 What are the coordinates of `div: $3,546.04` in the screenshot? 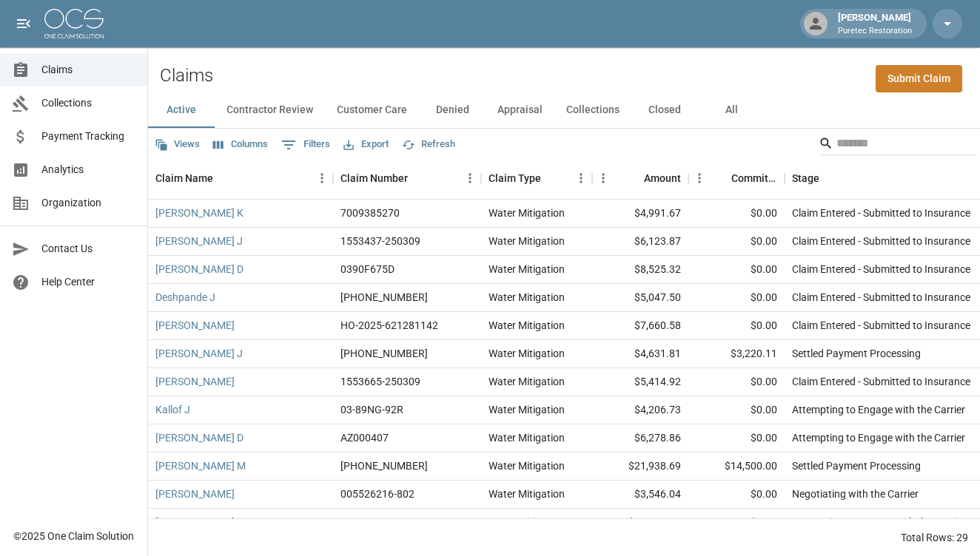 It's located at (641, 495).